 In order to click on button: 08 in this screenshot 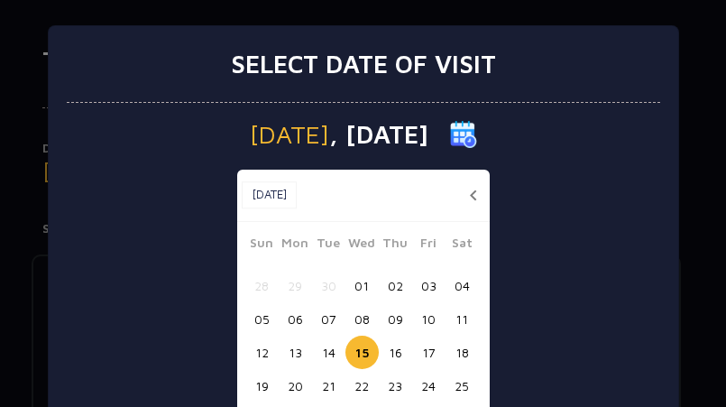, I will do `click(362, 319)`.